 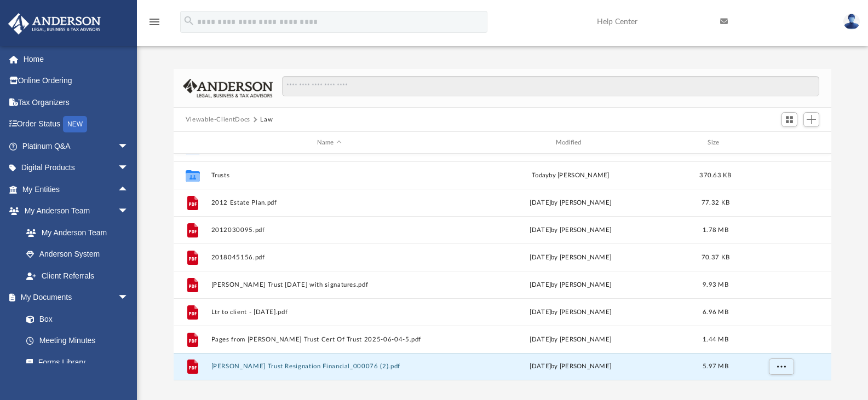 I want to click on a: Platinum Q&Aarrow_drop_down, so click(x=76, y=146).